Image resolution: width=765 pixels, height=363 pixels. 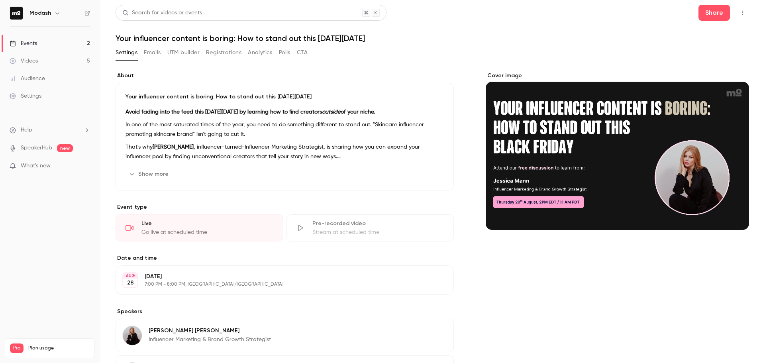 What do you see at coordinates (183, 53) in the screenshot?
I see `button: UTM builder` at bounding box center [183, 53].